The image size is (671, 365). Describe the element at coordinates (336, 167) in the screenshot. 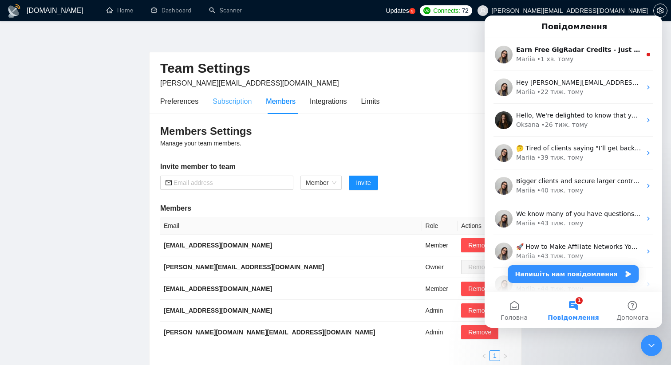

I see `h5: Invite member to team` at that location.